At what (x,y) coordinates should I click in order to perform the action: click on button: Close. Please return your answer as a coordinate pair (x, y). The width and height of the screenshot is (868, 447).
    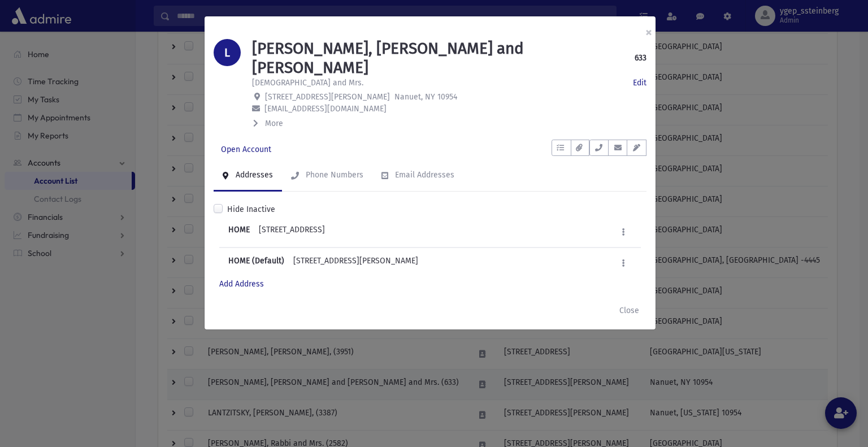
    Looking at the image, I should click on (629, 310).